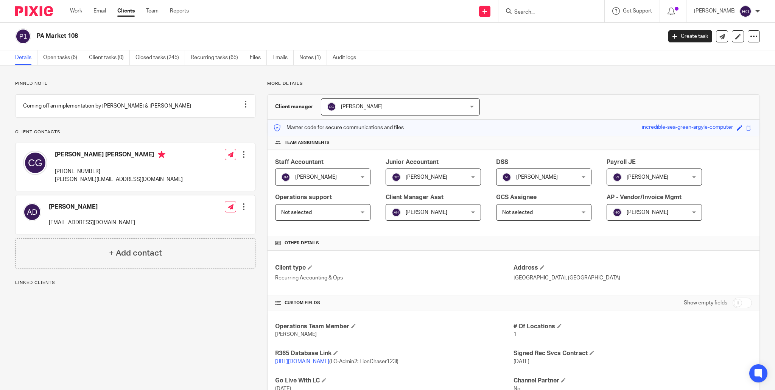 The image size is (775, 390). What do you see at coordinates (126, 11) in the screenshot?
I see `a: Clients` at bounding box center [126, 11].